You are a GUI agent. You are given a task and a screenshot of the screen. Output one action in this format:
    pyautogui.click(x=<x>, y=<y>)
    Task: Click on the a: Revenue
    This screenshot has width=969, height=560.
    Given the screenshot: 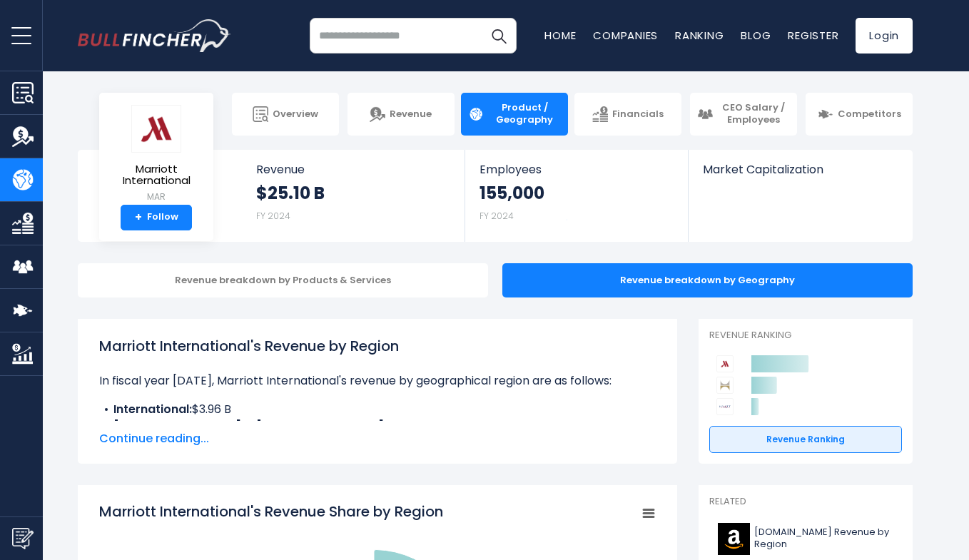 What is the action you would take?
    pyautogui.click(x=401, y=114)
    